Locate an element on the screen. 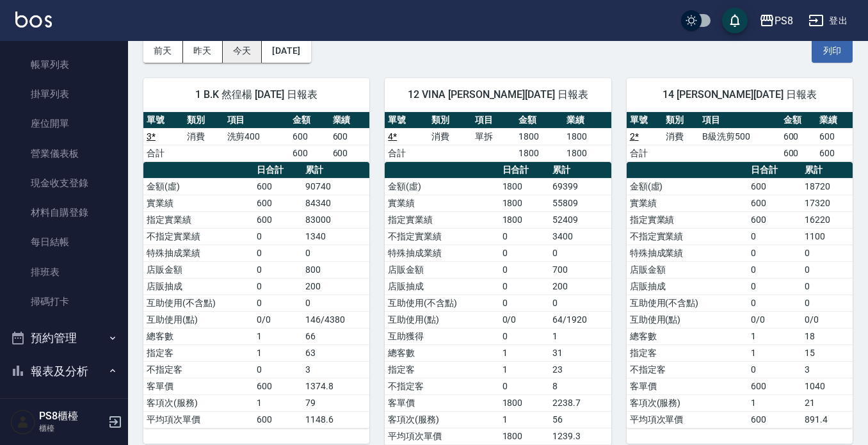 The image size is (868, 445). td: 891.4 is located at coordinates (827, 419).